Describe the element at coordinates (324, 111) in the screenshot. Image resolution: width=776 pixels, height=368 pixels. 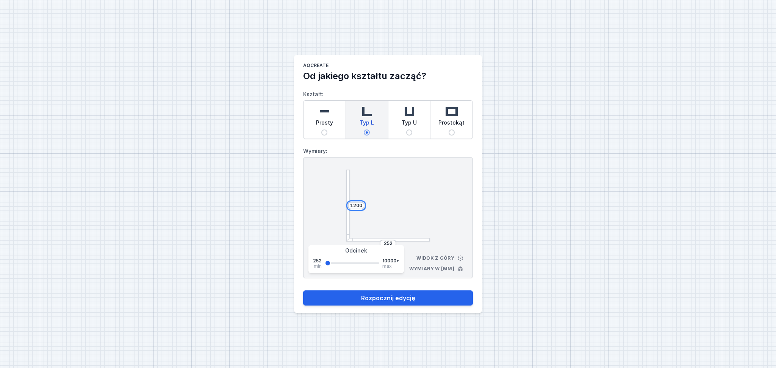
I see `img: straight.svg` at that location.